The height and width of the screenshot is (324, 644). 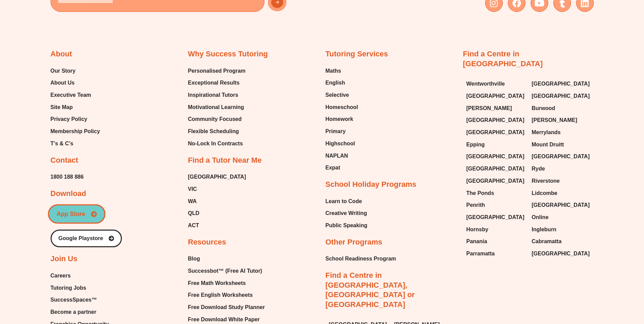 What do you see at coordinates (357, 54) in the screenshot?
I see `h2: Tutoring Services` at bounding box center [357, 54].